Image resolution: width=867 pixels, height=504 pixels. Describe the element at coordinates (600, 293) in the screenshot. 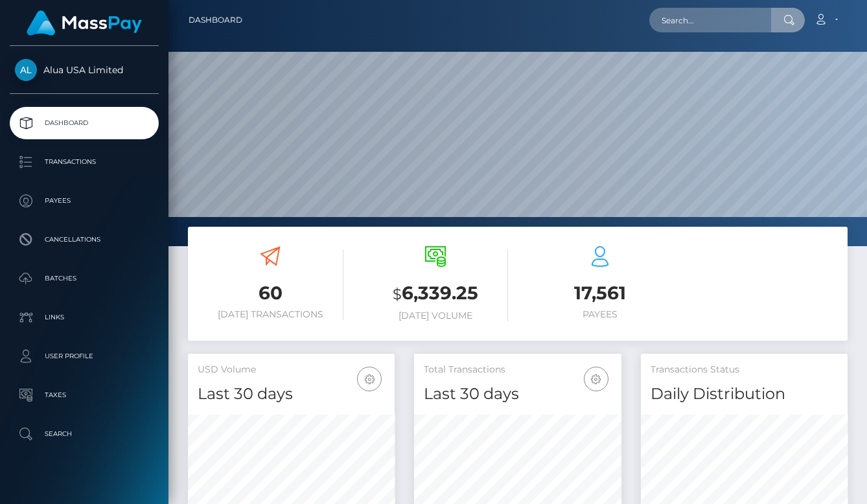

I see `h3: 17,561` at that location.